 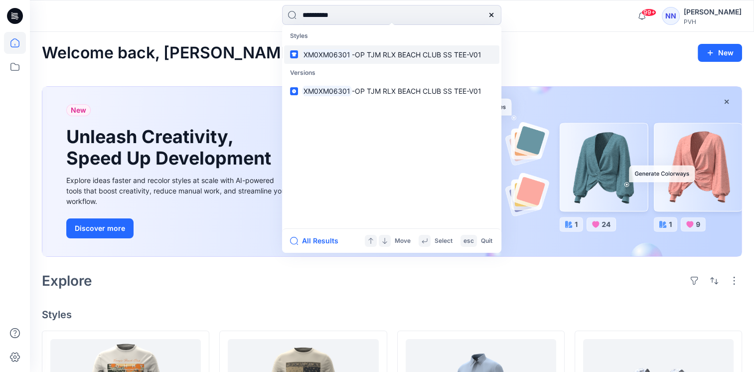 I want to click on h4: Styles, so click(x=392, y=314).